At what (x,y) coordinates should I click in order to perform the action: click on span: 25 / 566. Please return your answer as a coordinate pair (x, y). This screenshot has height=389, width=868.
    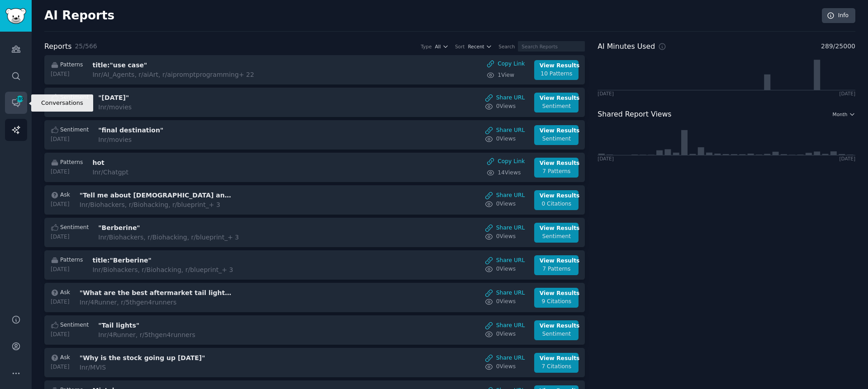
    Looking at the image, I should click on (86, 46).